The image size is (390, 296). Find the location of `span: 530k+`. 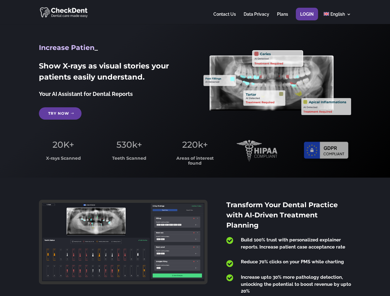

span: 530k+ is located at coordinates (129, 145).